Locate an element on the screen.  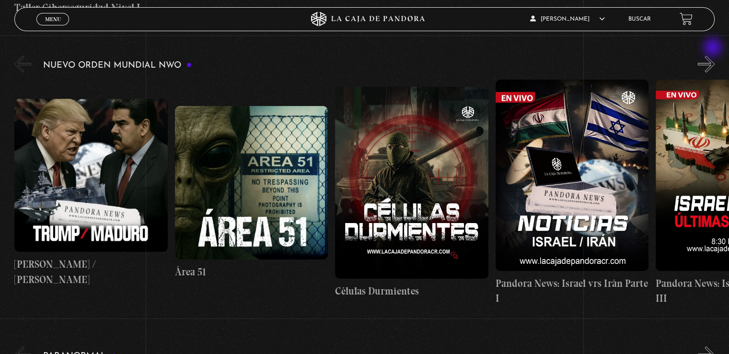
h3: Nuevo Orden Mundial NWO is located at coordinates (117, 65).